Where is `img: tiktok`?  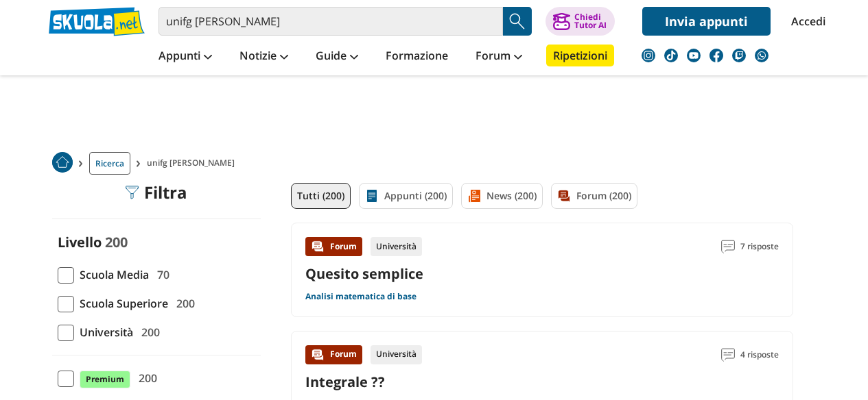
img: tiktok is located at coordinates (671, 56).